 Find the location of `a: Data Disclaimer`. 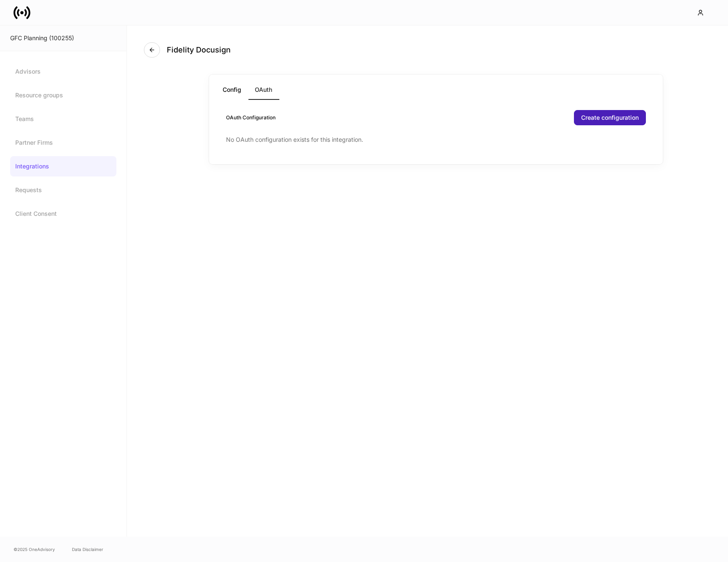

a: Data Disclaimer is located at coordinates (87, 549).